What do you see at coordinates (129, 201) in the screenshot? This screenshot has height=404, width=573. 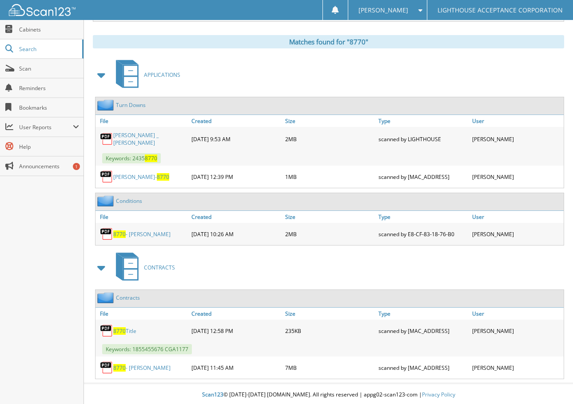 I see `a: Conditions` at bounding box center [129, 201].